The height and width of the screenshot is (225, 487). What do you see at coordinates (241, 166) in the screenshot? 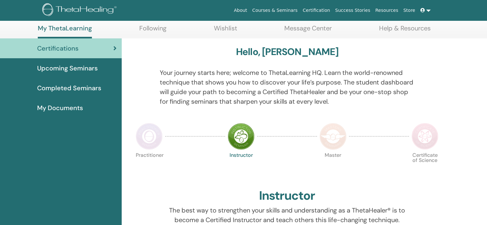
I see `p: Instructor` at bounding box center [241, 166].